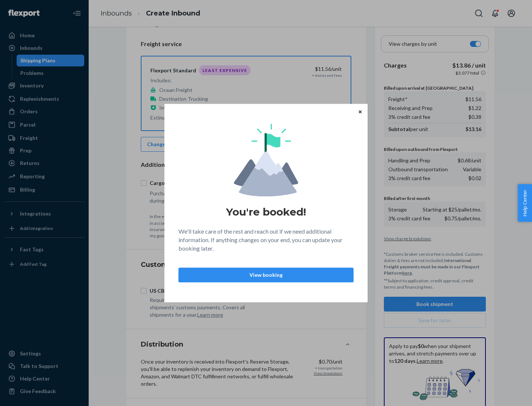 This screenshot has height=406, width=532. What do you see at coordinates (266, 212) in the screenshot?
I see `h1: You're booked!` at bounding box center [266, 212].